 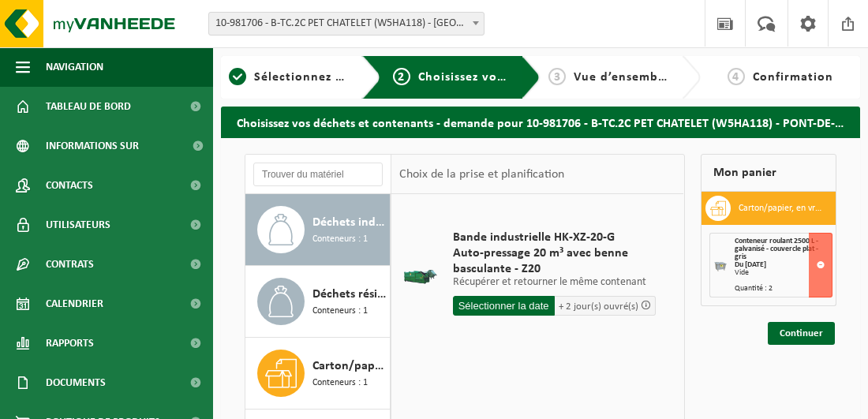 I want to click on h2: Choisissez vos déchets et contenants - demande pour 10-981706 - B-TC.2C PET CHATELET (W5HA118) - ..., so click(x=540, y=122).